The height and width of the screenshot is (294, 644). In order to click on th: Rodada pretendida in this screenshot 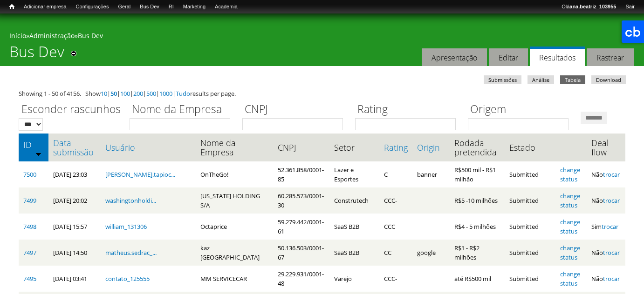, I will do `click(477, 147)`.